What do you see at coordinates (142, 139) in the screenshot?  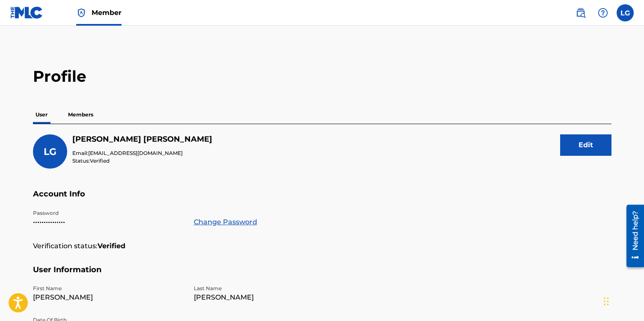 I see `h5: Louis Gonzalez Chanza` at bounding box center [142, 139].